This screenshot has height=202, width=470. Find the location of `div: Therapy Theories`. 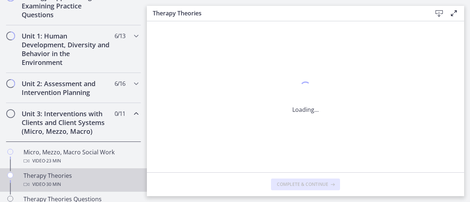

div: Therapy Theories is located at coordinates (81, 180).